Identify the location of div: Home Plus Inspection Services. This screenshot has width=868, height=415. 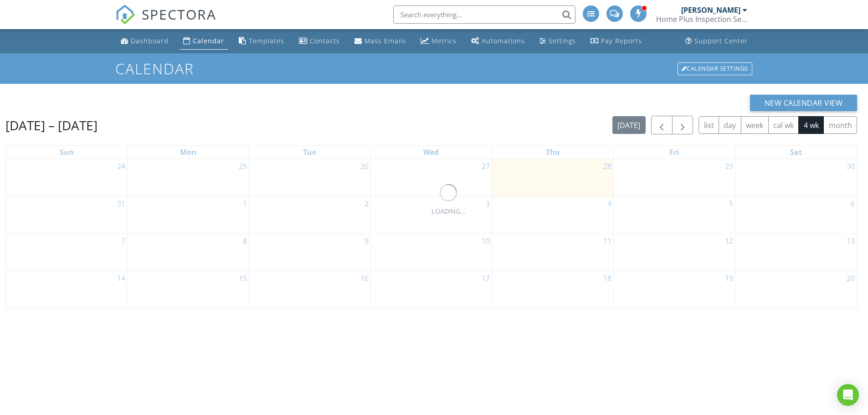
(702, 19).